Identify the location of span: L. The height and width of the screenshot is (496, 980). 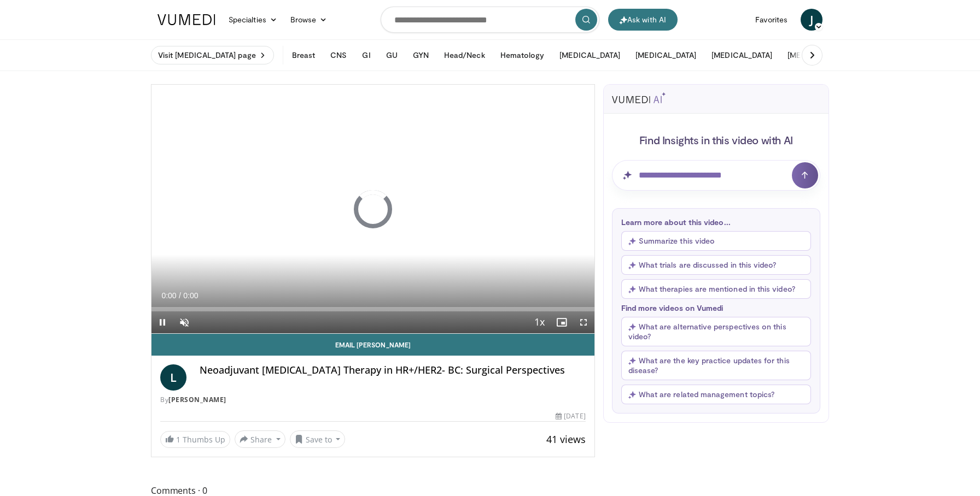
(174, 377).